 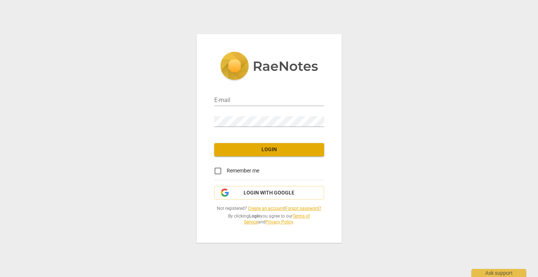 What do you see at coordinates (266, 208) in the screenshot?
I see `a: Create an account` at bounding box center [266, 208].